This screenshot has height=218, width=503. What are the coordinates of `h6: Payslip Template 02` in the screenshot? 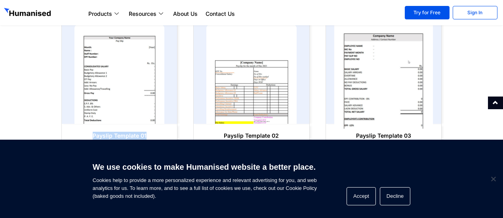 It's located at (251, 136).